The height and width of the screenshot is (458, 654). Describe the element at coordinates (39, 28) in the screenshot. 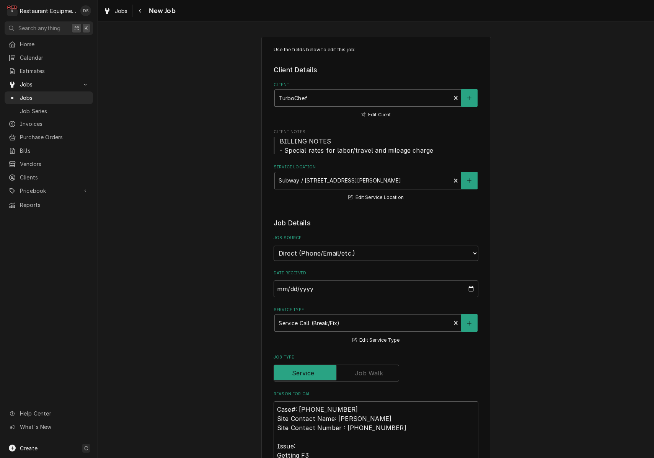

I see `span: Search anything` at that location.